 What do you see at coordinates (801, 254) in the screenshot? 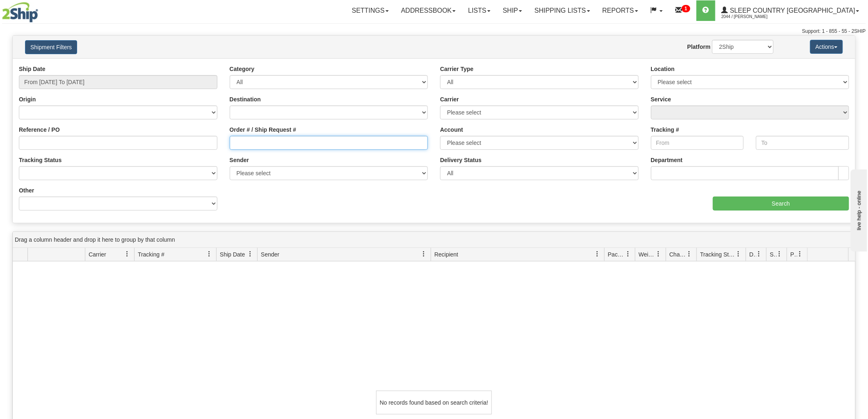
I see `a: Pickup Status filter column settings` at bounding box center [801, 254].